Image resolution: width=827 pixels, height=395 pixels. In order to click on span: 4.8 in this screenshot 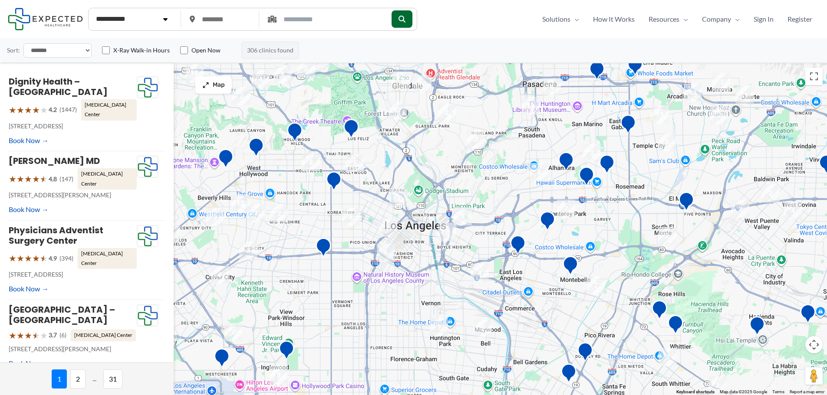, I will do `click(53, 179)`.